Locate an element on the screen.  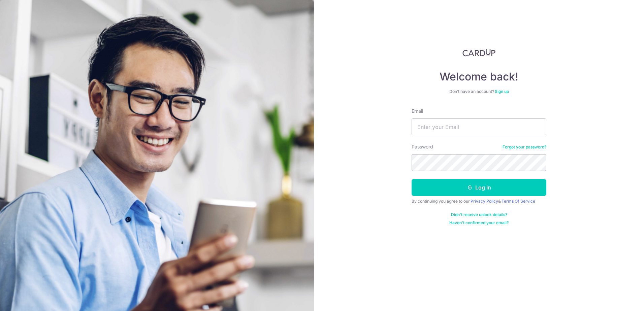
a: Forgot your password? is located at coordinates (524, 147).